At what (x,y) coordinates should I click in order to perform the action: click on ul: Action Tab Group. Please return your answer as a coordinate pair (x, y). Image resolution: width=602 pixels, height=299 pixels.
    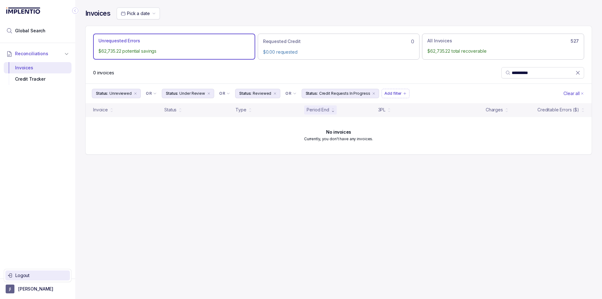
    Looking at the image, I should click on (339, 46).